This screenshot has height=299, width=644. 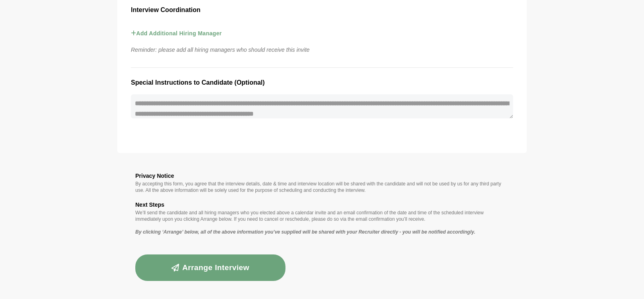 What do you see at coordinates (322, 10) in the screenshot?
I see `h3: Interview Coordination` at bounding box center [322, 10].